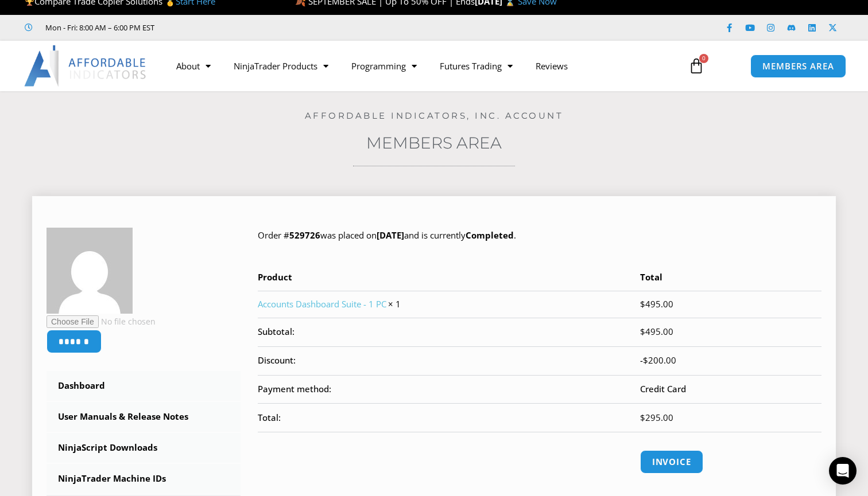  I want to click on strong: × 1, so click(394, 304).